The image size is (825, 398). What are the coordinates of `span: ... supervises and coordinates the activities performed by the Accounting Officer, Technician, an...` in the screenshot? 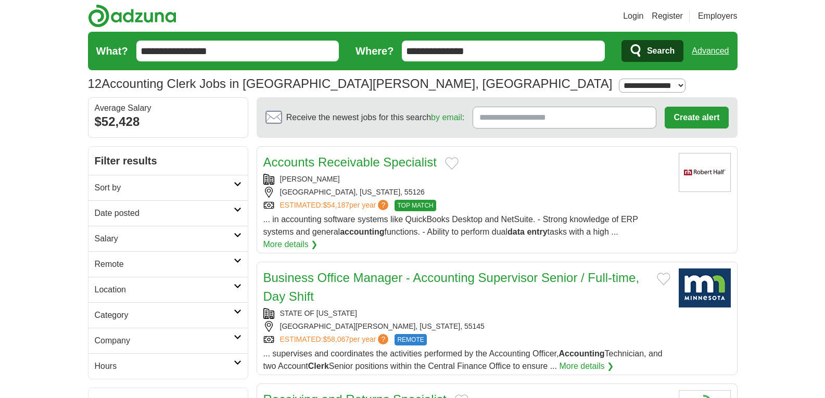 It's located at (463, 360).